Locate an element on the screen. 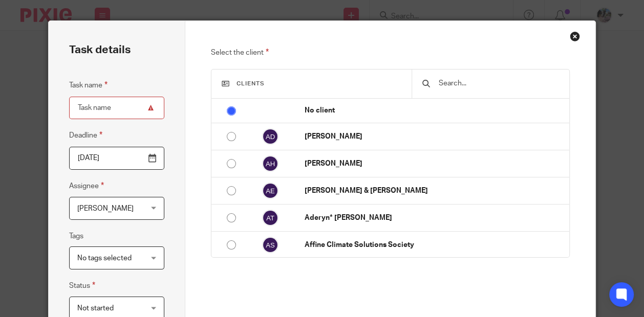  span: Clients is located at coordinates (250, 83).